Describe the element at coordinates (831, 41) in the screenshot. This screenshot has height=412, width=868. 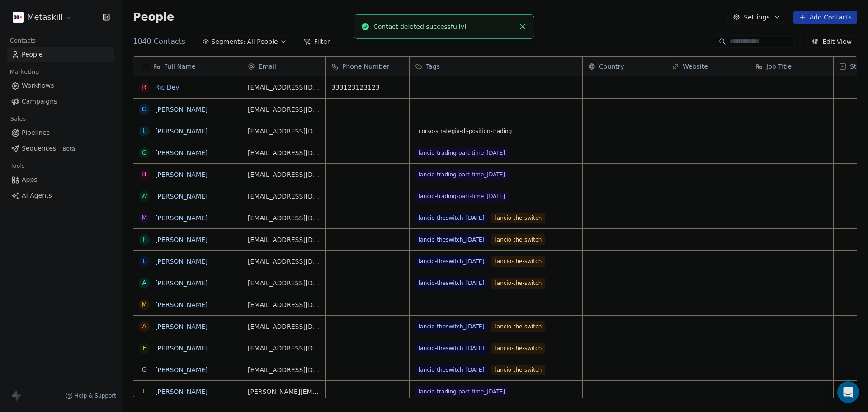
I see `button: Edit View` at that location.